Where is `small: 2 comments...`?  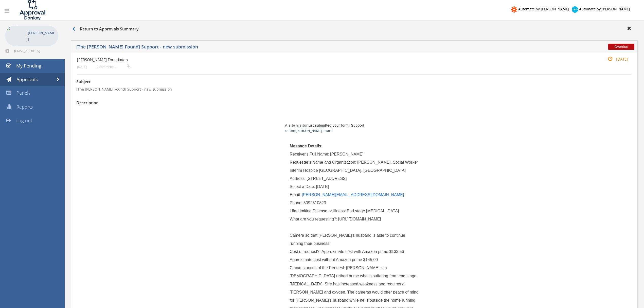
small: 2 comments... is located at coordinates (113, 67).